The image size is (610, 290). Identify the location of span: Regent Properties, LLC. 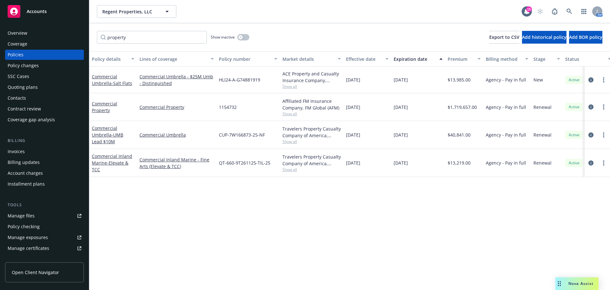
(130, 11).